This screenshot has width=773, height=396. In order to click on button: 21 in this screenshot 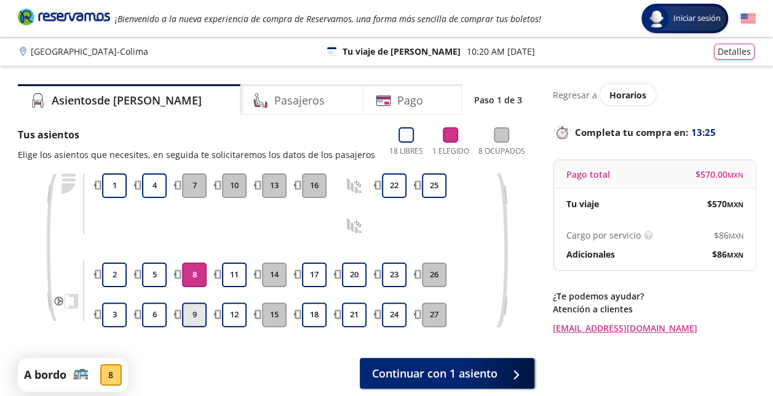, I will do `click(354, 315)`.